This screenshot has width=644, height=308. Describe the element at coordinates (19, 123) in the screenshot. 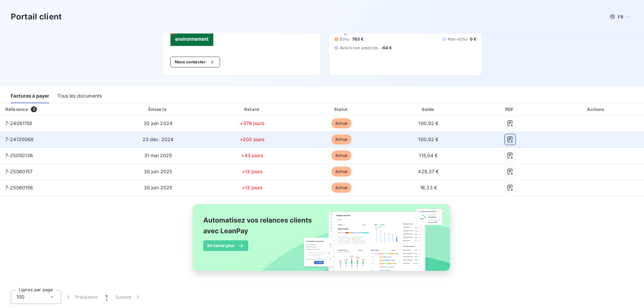

I see `span: 7-24061158` at that location.